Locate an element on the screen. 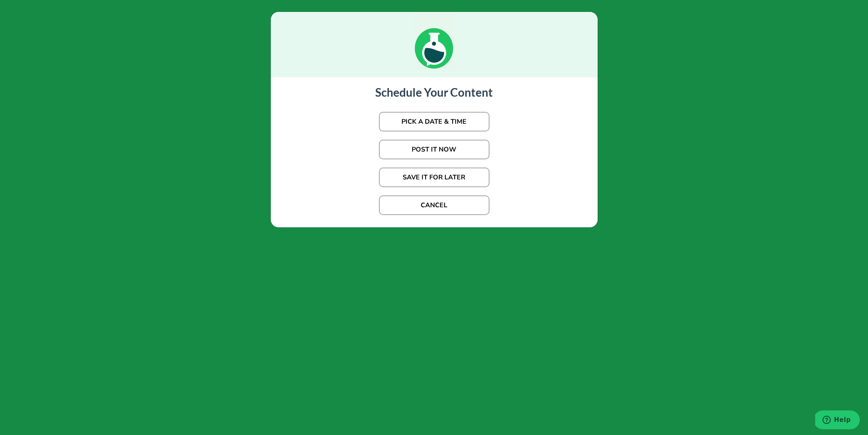 The width and height of the screenshot is (868, 435). span: Help is located at coordinates (27, 9).